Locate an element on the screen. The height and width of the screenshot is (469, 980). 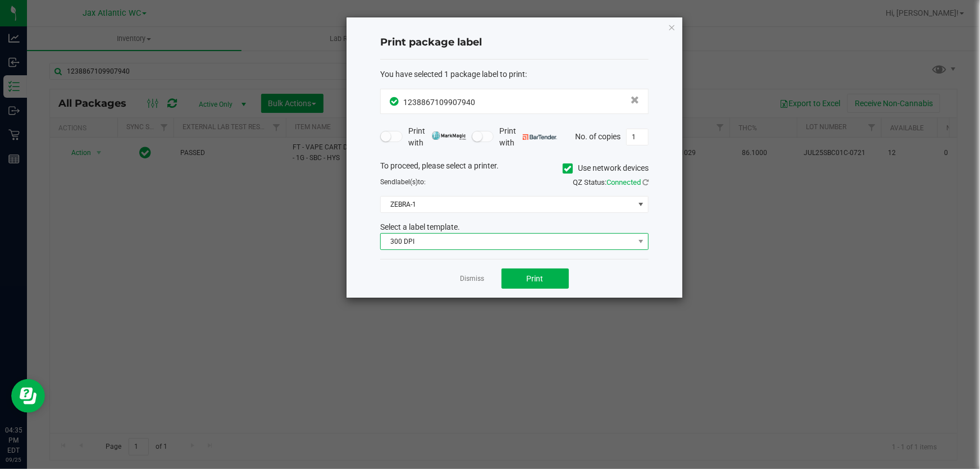
h4: Print package label is located at coordinates (514, 43).